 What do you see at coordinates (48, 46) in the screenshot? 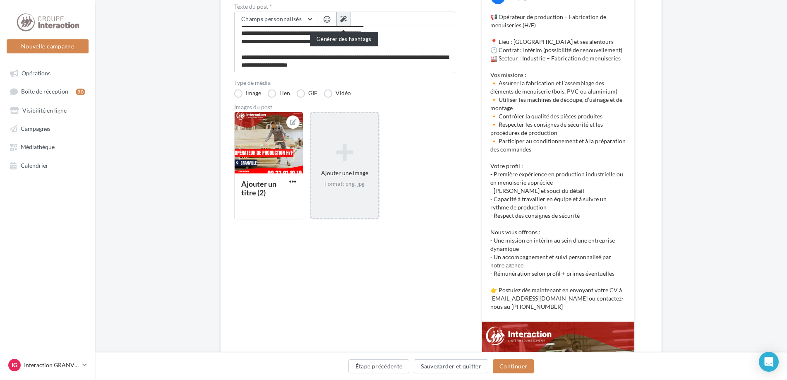
I see `button: Nouvelle campagne` at bounding box center [48, 46].